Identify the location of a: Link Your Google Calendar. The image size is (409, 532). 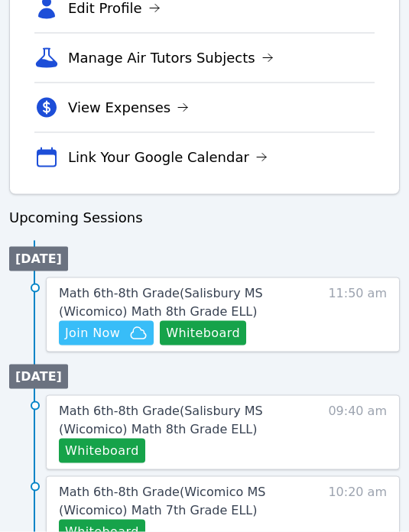
(168, 158).